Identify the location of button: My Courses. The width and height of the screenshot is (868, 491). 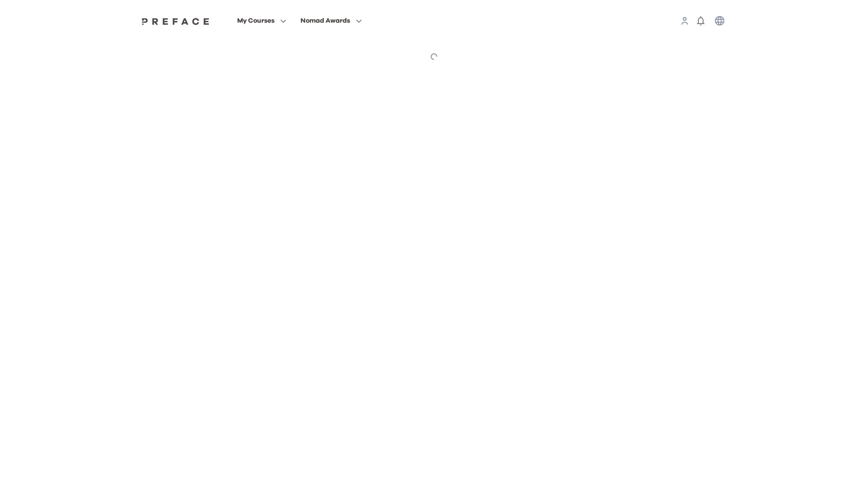
(262, 21).